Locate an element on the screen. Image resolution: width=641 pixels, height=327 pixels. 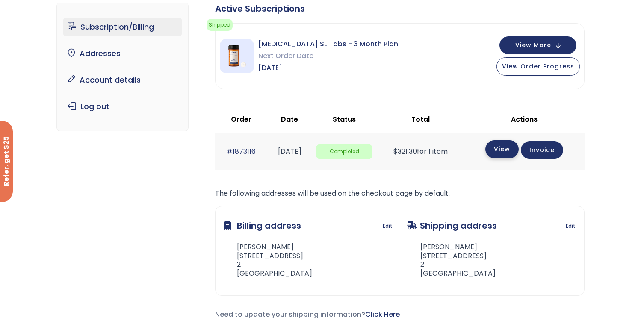
a: Log out is located at coordinates (122, 107).